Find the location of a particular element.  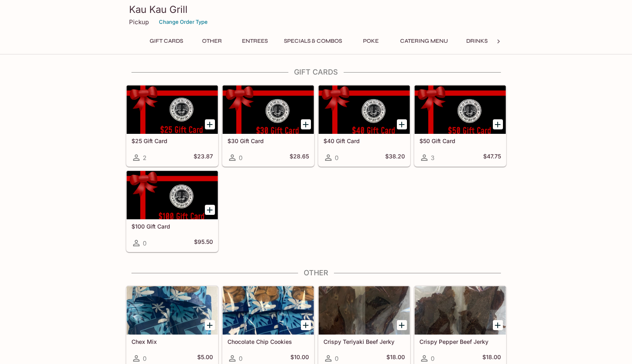

h5: $30 Gift Card is located at coordinates (268, 140).